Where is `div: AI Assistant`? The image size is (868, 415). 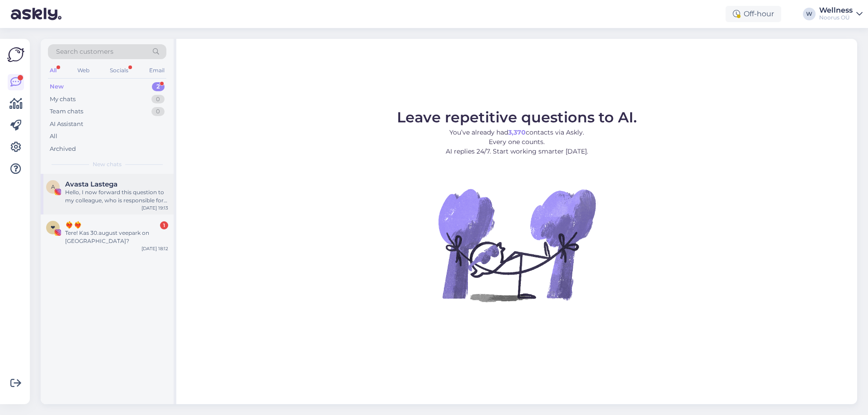 div: AI Assistant is located at coordinates (66, 124).